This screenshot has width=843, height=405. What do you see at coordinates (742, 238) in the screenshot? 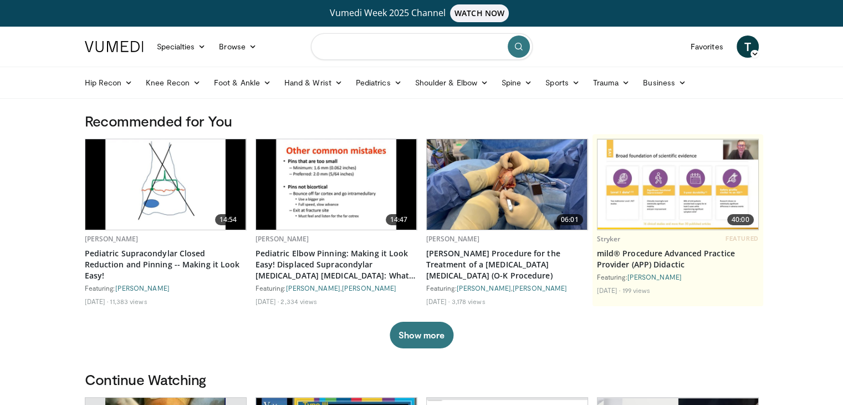
I see `span: FEATURED` at bounding box center [742, 238].